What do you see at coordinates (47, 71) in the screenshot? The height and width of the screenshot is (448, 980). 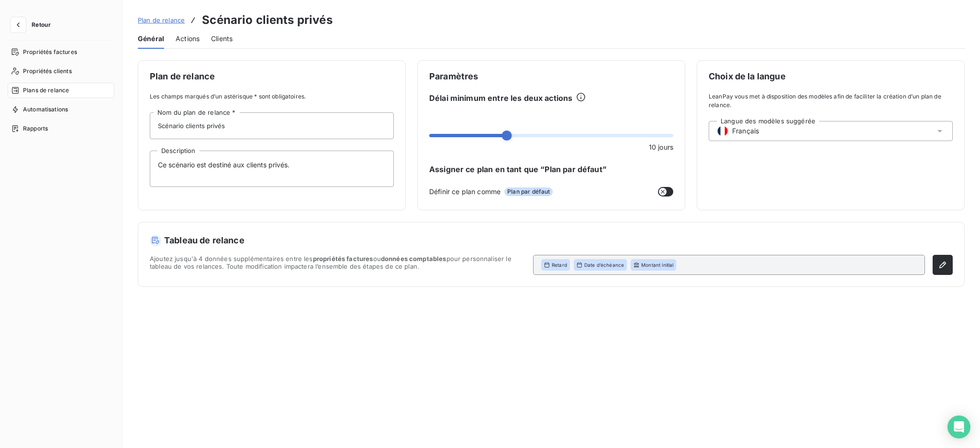 I see `span: Propriétés clients` at bounding box center [47, 71].